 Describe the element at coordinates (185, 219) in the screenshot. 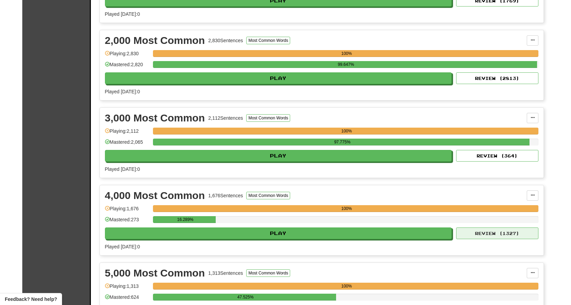

I see `div: 16.289%` at that location.